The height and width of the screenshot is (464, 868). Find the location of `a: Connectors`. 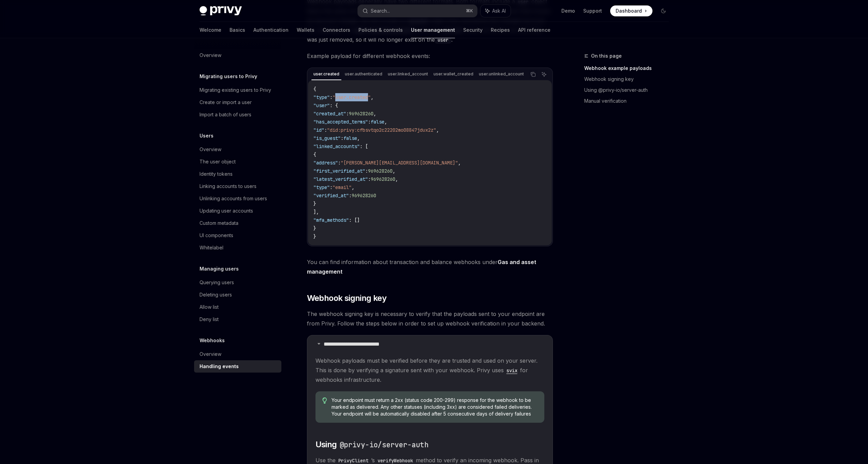

a: Connectors is located at coordinates (337, 30).